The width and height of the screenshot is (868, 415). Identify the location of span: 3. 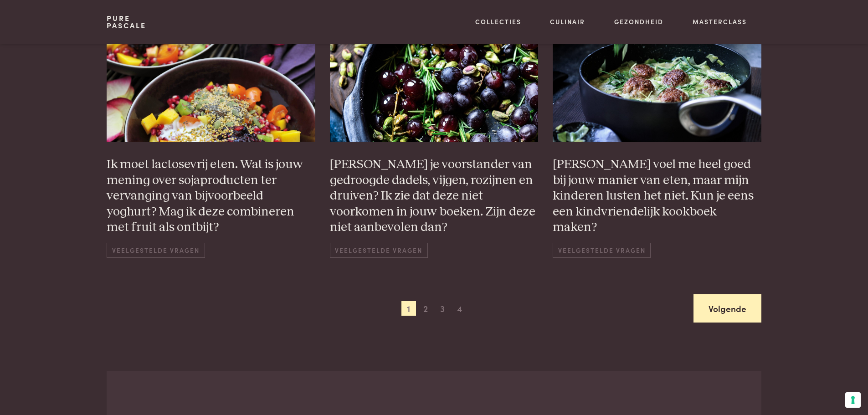
(442, 308).